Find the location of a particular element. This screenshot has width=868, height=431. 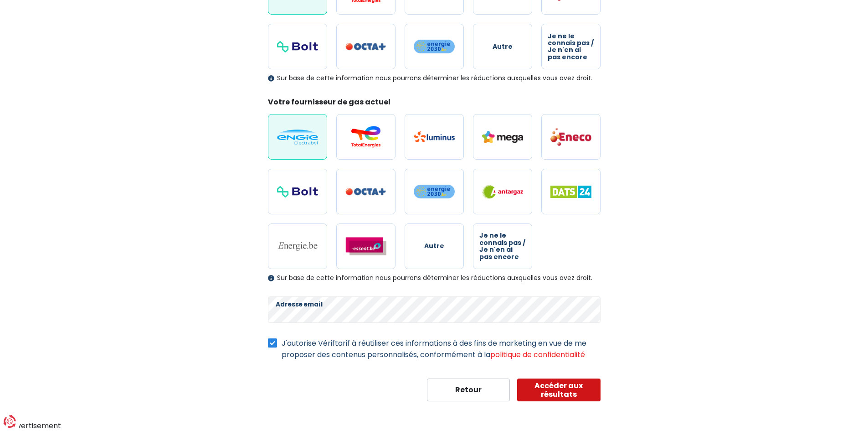

img: Total Energies / Lampiris is located at coordinates (366, 137).